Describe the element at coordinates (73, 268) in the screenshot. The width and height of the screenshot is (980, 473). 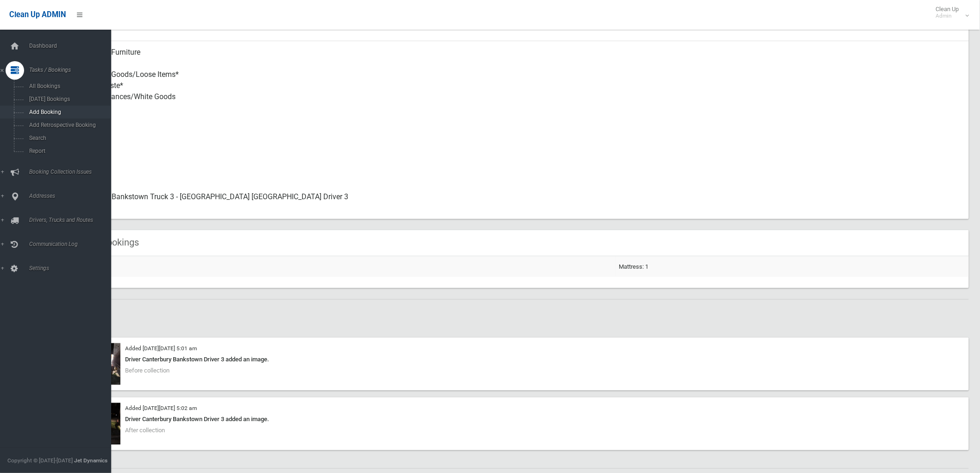
I see `span: Settings` at that location.